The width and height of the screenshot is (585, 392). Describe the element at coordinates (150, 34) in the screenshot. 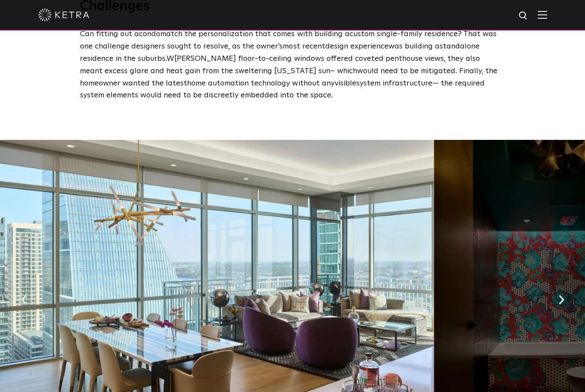

I see `span: condo` at that location.